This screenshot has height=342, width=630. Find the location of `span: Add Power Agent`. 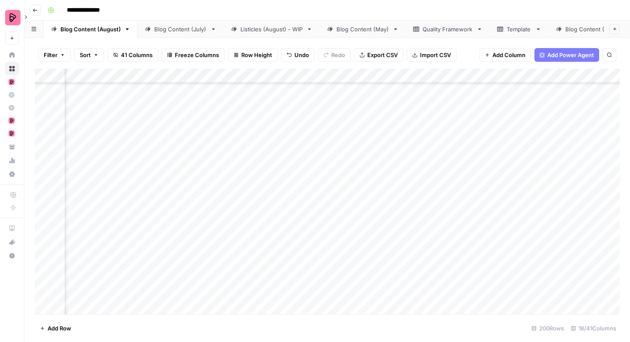

span: Add Power Agent is located at coordinates (571, 55).